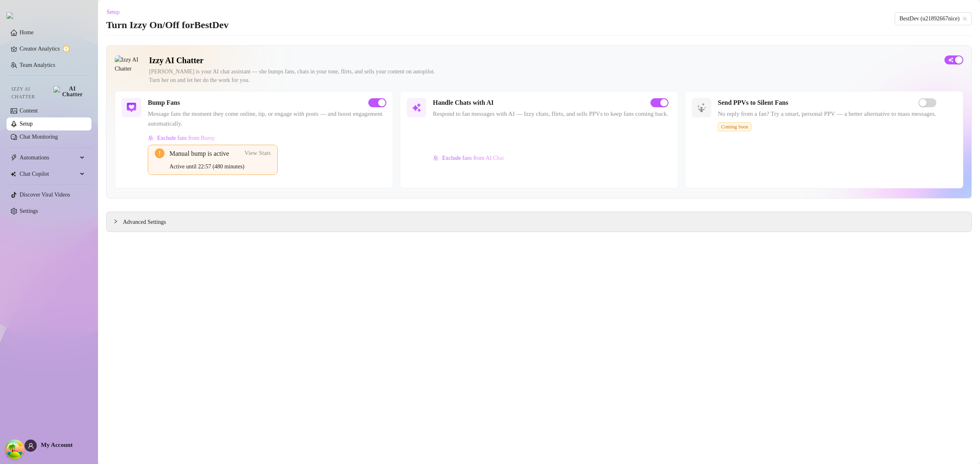  I want to click on div: Active until 22:57 (480 minutes), so click(207, 167).